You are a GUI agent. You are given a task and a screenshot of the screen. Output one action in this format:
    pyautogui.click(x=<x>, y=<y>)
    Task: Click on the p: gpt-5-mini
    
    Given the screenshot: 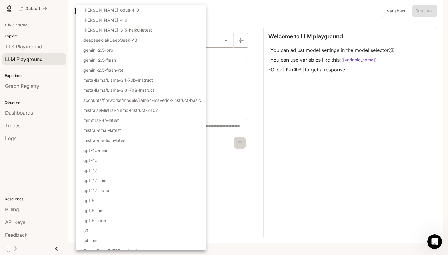 What is the action you would take?
    pyautogui.click(x=93, y=211)
    